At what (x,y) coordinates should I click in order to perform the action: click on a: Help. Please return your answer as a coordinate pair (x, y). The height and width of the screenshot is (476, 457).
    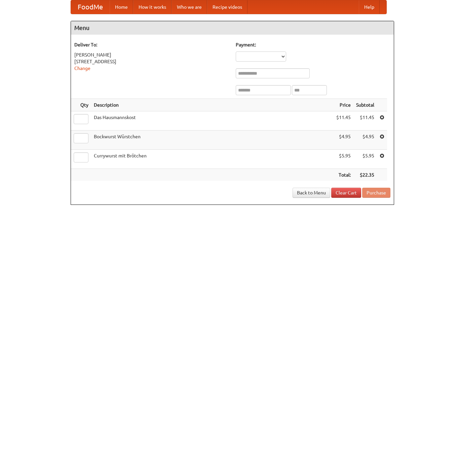
    Looking at the image, I should click on (369, 7).